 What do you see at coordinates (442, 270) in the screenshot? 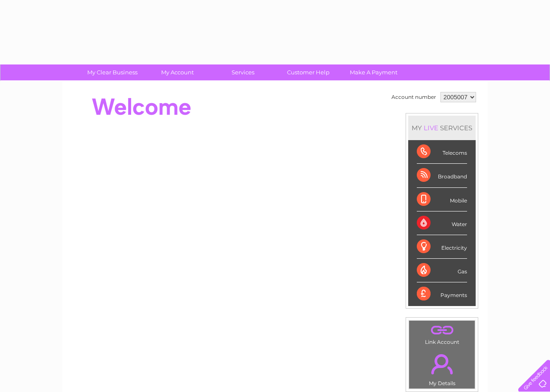
I see `div: Gas` at bounding box center [442, 270].